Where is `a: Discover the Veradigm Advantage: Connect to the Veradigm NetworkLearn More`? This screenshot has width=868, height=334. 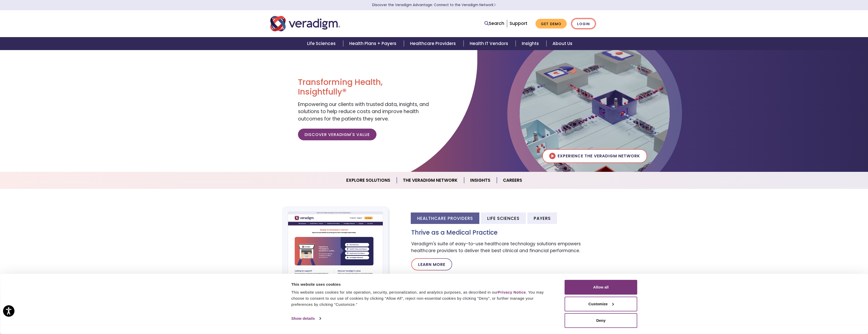
a: Discover the Veradigm Advantage: Connect to the Veradigm NetworkLearn More is located at coordinates (434, 5).